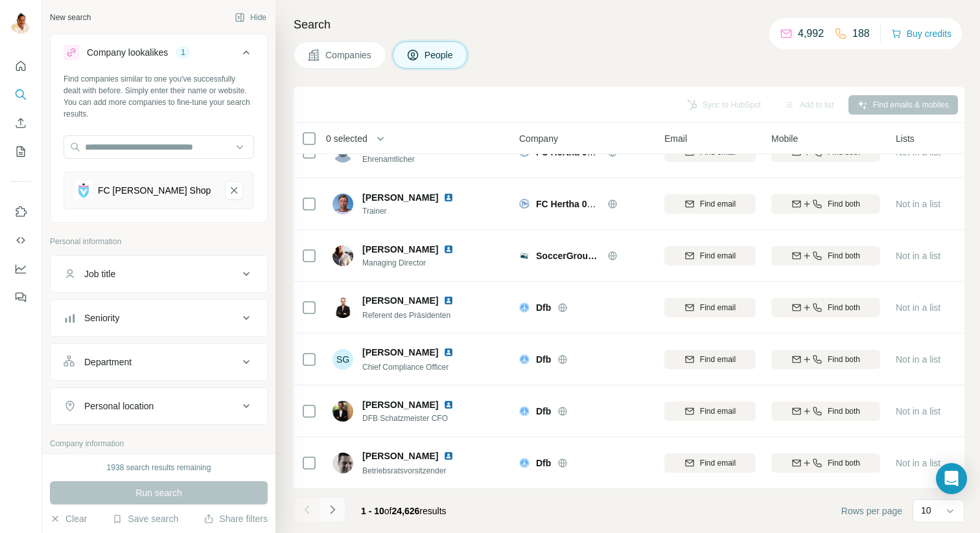  Describe the element at coordinates (159, 96) in the screenshot. I see `div: Find companies similar to one you've successfully dealt with before. Simply enter their name or w...` at that location.